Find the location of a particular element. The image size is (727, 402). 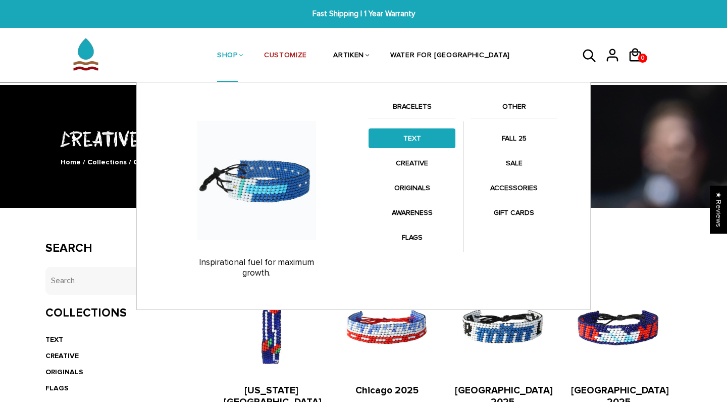

input: Search is located at coordinates (119, 280).